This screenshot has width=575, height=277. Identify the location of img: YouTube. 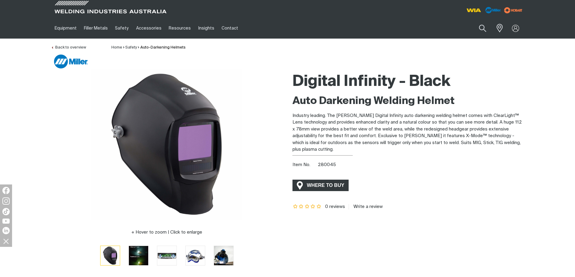
(6, 221).